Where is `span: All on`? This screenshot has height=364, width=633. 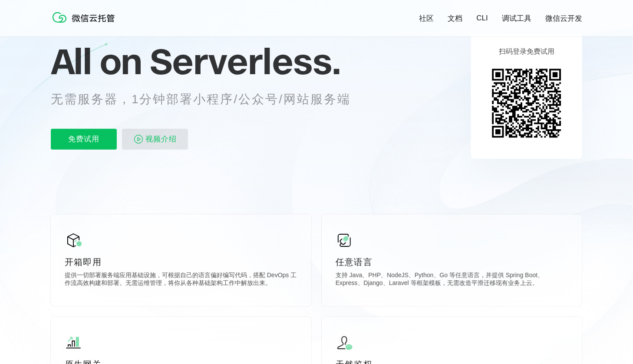
span: All on is located at coordinates (96, 61).